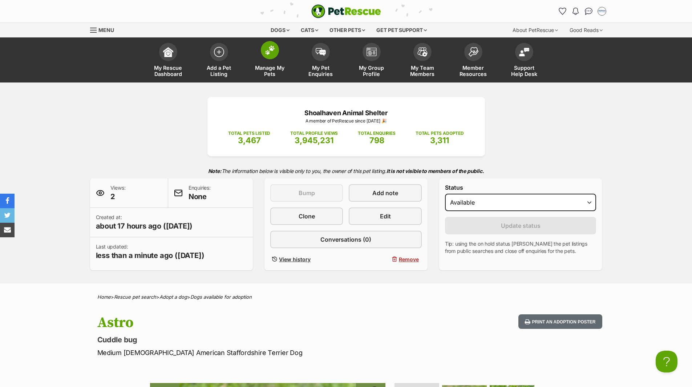 The height and width of the screenshot is (387, 692). Describe the element at coordinates (144, 222) in the screenshot. I see `p: Created at:` at that location.